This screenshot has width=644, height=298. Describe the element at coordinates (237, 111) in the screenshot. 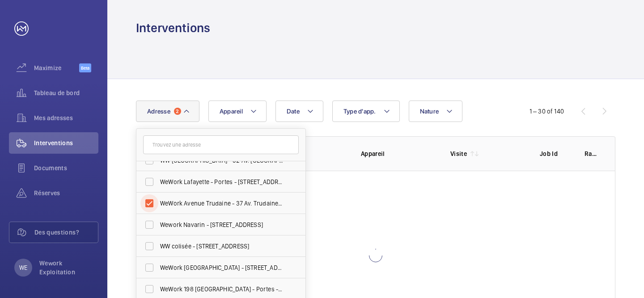

I see `button: Appareil` at that location.